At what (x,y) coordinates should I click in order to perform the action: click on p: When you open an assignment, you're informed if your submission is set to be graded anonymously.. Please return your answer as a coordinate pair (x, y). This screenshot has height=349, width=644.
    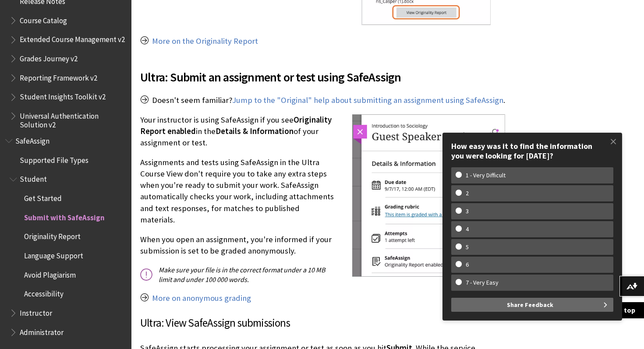
    Looking at the image, I should click on (323, 245).